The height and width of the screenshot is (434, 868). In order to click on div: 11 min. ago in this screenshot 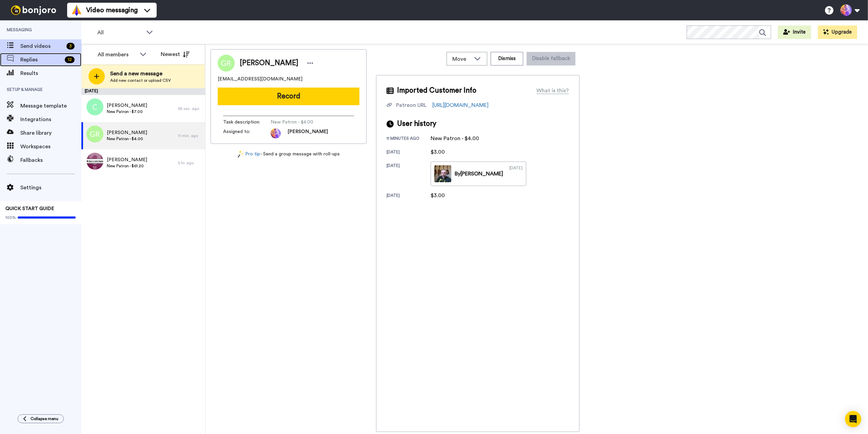, I will do `click(190, 136)`.